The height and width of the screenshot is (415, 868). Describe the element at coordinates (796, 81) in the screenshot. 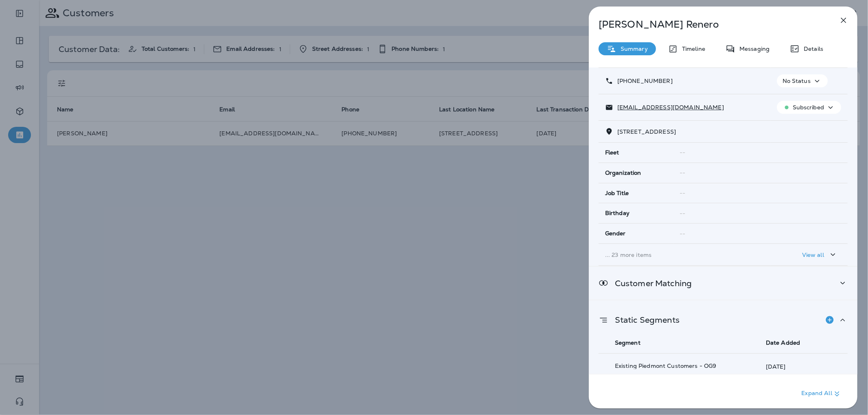

I see `p: No Status` at that location.